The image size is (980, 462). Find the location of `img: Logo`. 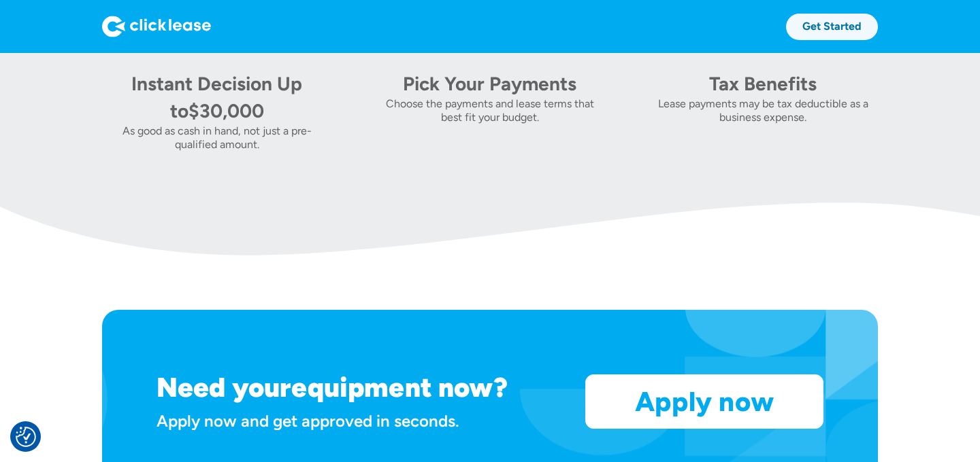

img: Logo is located at coordinates (157, 27).